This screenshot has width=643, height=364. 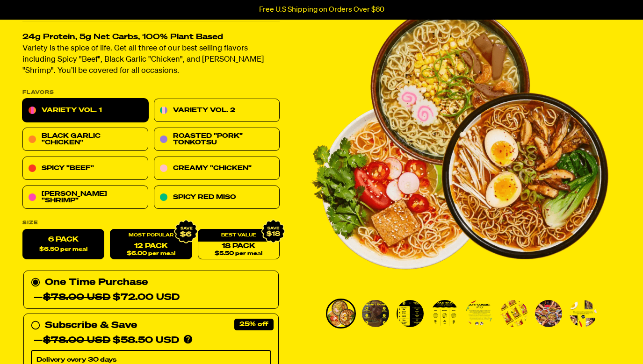 What do you see at coordinates (151, 244) in the screenshot?
I see `a: 12 Pack$6.00 per meal` at bounding box center [151, 244].